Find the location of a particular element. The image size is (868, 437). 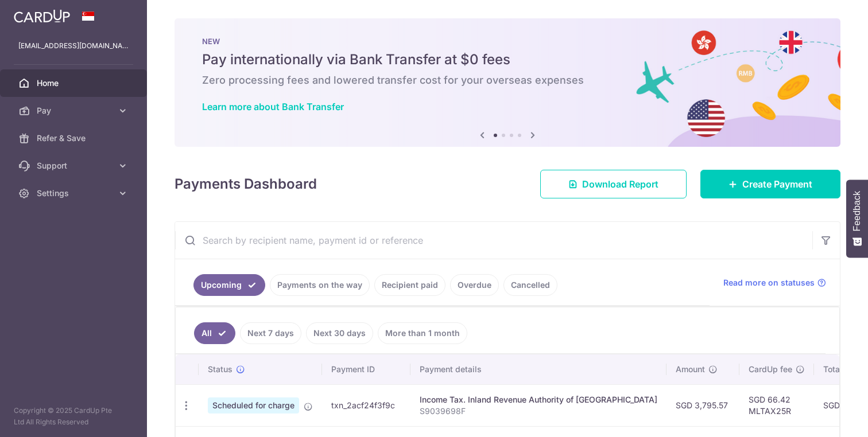

img: CardUp is located at coordinates (42, 16).